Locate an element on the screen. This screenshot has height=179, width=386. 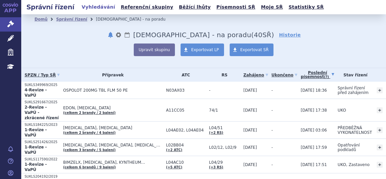
span: Správní řízení před zahájením is located at coordinates (353, 90).